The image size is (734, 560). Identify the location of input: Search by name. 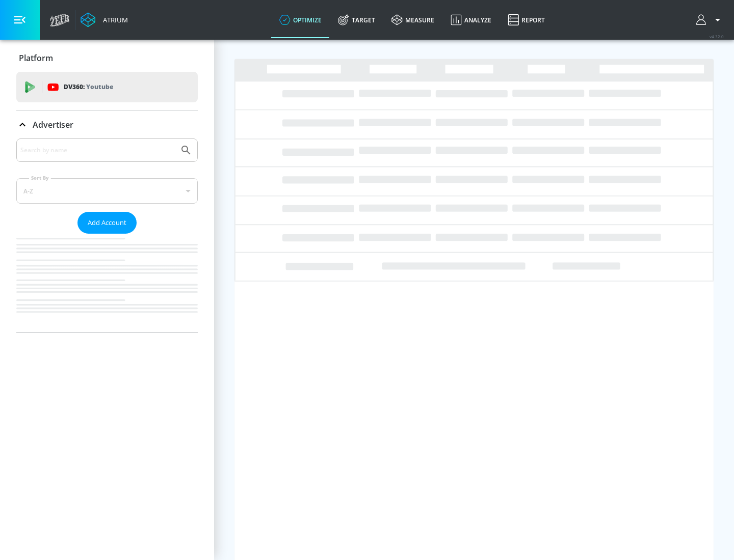
(97, 151).